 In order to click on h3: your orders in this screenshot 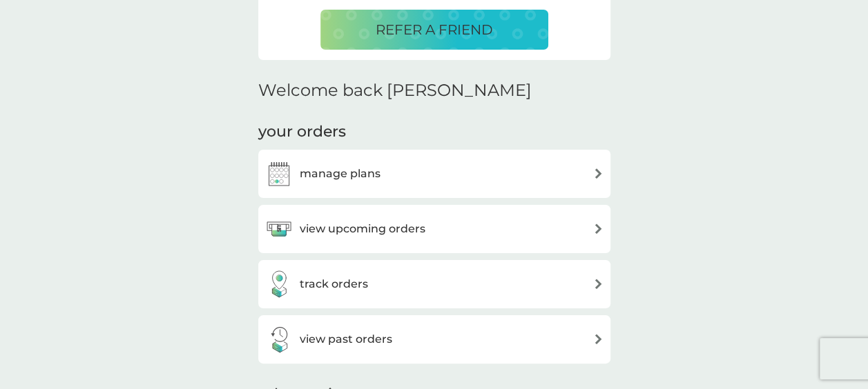, I will do `click(302, 132)`.